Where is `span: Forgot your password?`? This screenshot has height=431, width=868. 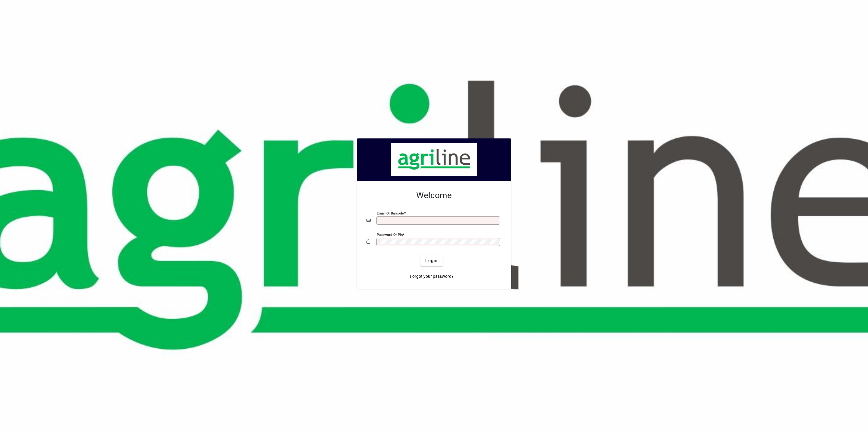 span: Forgot your password? is located at coordinates (431, 276).